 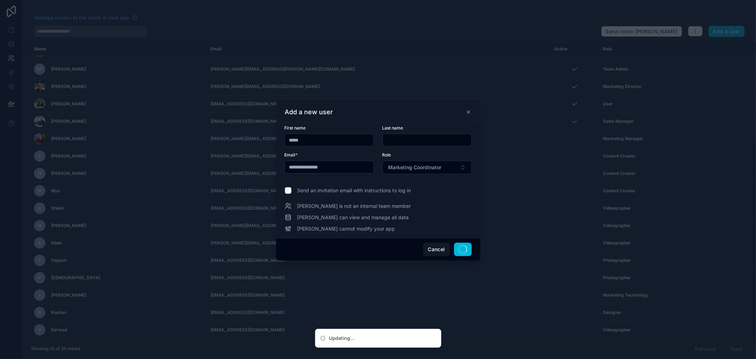 What do you see at coordinates (309, 112) in the screenshot?
I see `h3: Add a new user` at bounding box center [309, 112].